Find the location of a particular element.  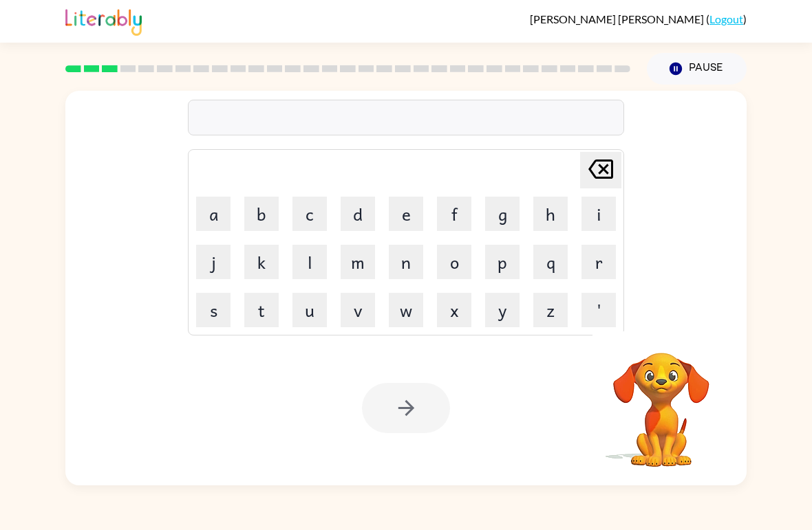

button: j is located at coordinates (214, 262).